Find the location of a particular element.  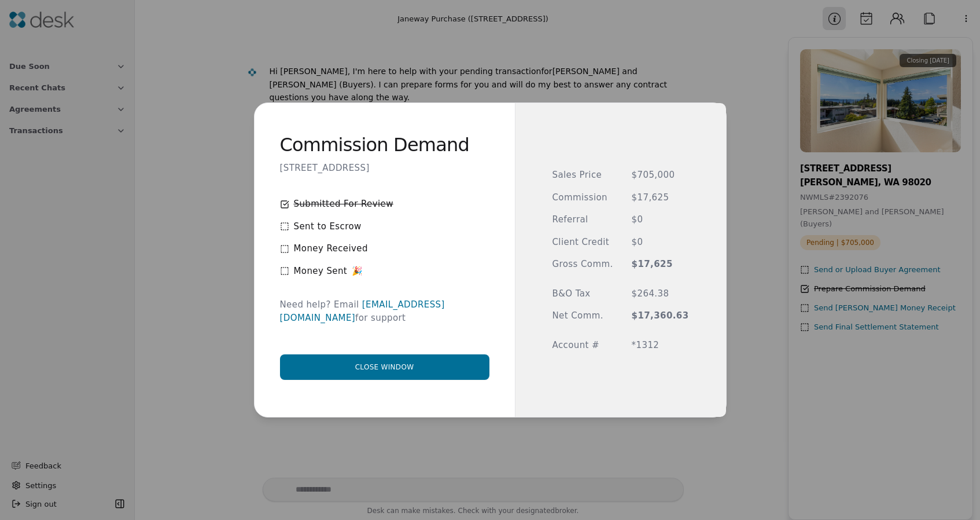

span: Sent to Escrow is located at coordinates (328, 226).